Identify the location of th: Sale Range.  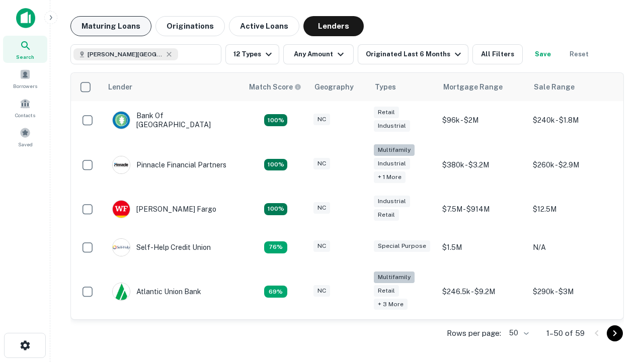
(573, 87).